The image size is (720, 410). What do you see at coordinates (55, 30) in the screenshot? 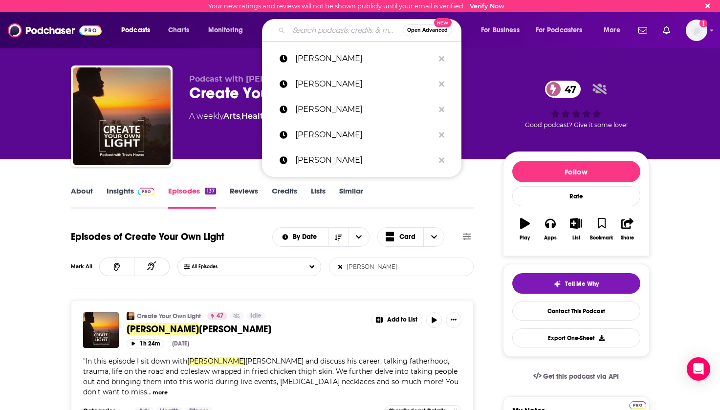
I see `img: Podchaser - Follow, Share and Rate Podcasts` at bounding box center [55, 30].